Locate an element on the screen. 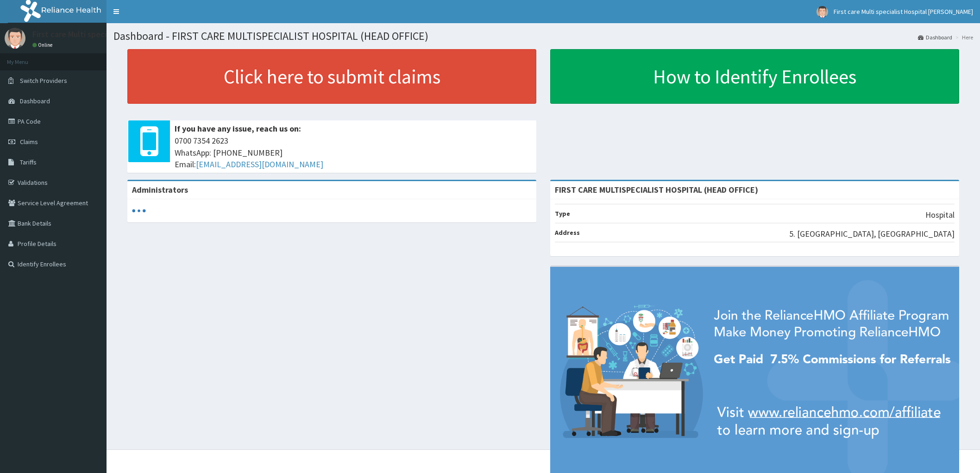  svg: audio-loading is located at coordinates (139, 211).